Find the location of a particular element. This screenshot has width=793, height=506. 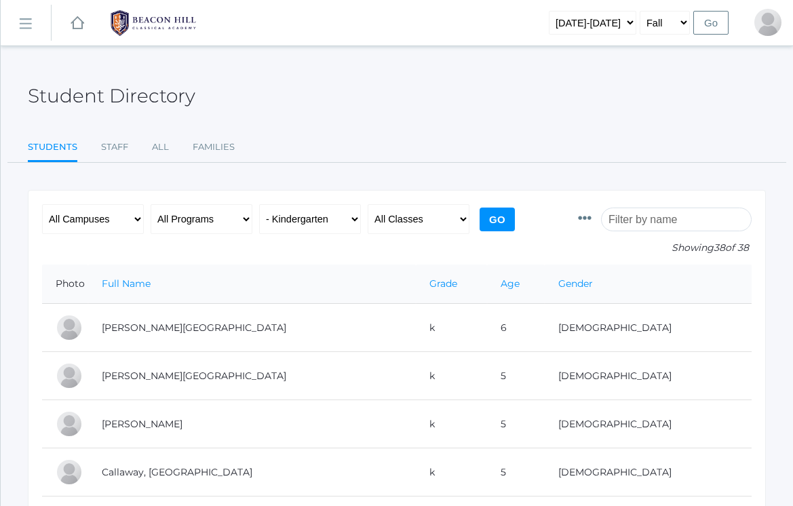

div: Lee Blasman is located at coordinates (69, 424).